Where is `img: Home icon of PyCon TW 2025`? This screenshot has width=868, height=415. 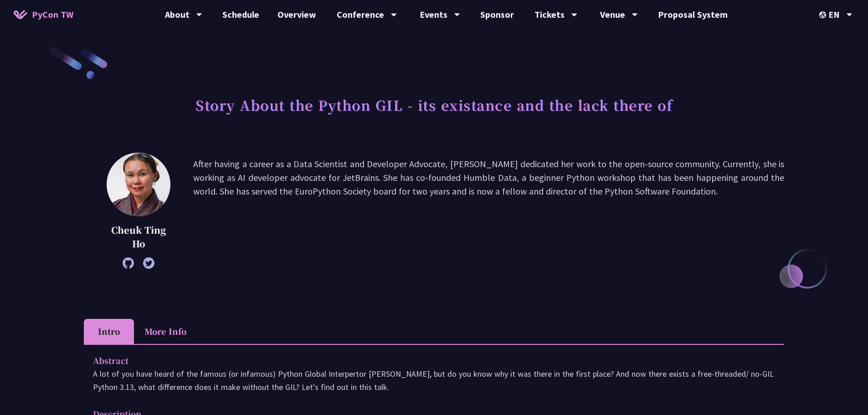 img: Home icon of PyCon TW 2025 is located at coordinates (20, 14).